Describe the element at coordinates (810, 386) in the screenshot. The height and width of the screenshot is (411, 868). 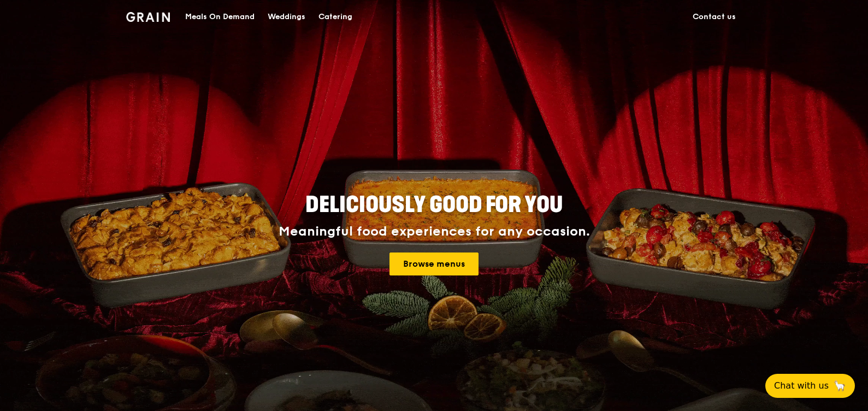
I see `button: Chat with us🦙` at that location.